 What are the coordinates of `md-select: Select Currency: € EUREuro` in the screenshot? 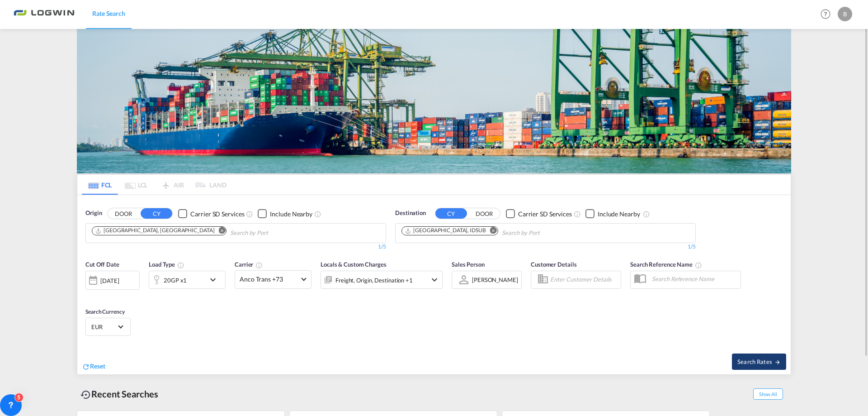 It's located at (108, 327).